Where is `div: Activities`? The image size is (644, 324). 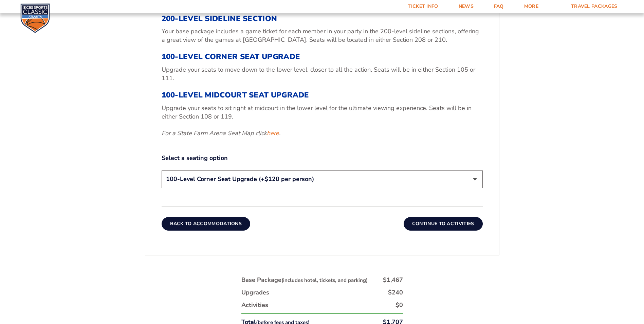
div: Activities is located at coordinates (255, 305).